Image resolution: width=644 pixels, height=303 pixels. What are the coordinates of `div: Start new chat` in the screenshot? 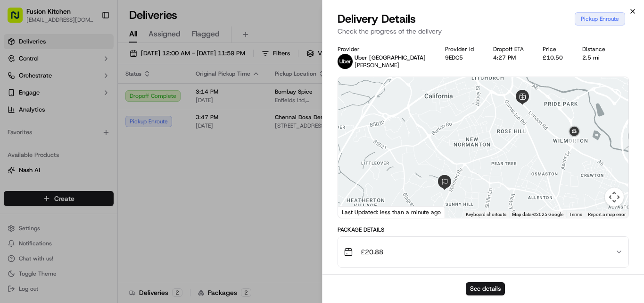 It's located at (99, 95).